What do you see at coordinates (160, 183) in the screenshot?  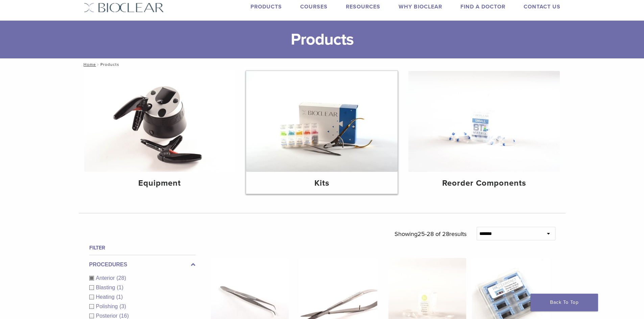 I see `h4: Equipment` at bounding box center [160, 183].